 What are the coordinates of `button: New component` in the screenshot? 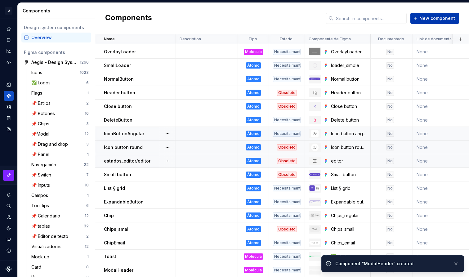 It's located at (435, 18).